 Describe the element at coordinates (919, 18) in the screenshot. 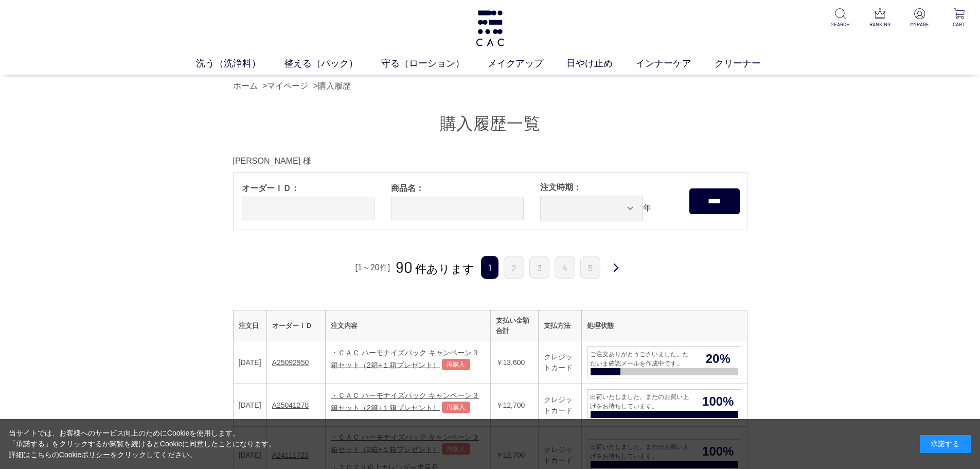

I see `a: MYPAGE` at that location.